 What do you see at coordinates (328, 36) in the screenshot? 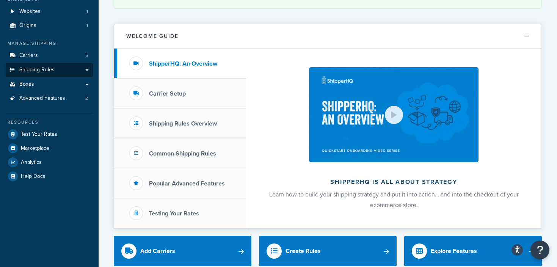
I see `button: Welcome Guide` at bounding box center [328, 36].